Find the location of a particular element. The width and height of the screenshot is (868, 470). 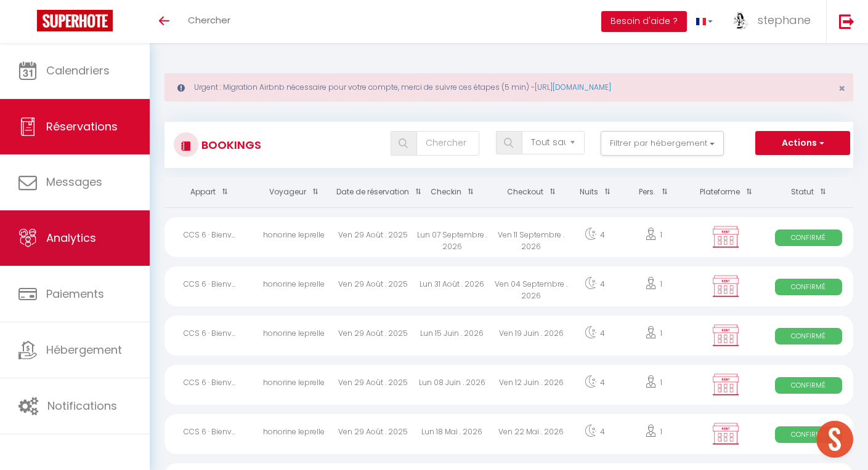

th: Sort by channel is located at coordinates (725, 192).